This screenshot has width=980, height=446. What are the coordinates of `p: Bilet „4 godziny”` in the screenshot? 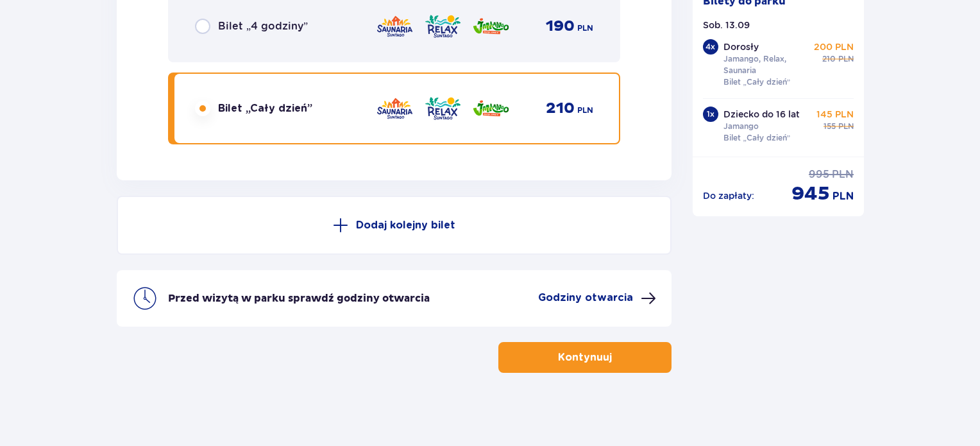 It's located at (263, 26).